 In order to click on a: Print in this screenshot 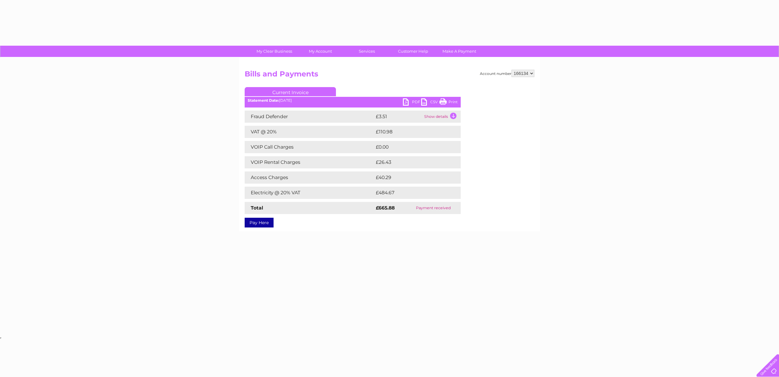, I will do `click(448, 102)`.